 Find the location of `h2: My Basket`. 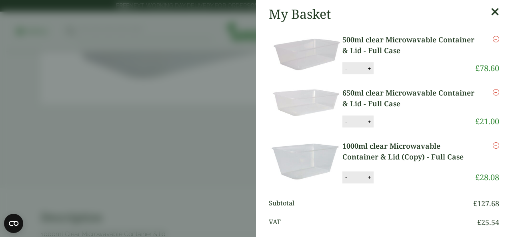

h2: My Basket is located at coordinates (299, 14).